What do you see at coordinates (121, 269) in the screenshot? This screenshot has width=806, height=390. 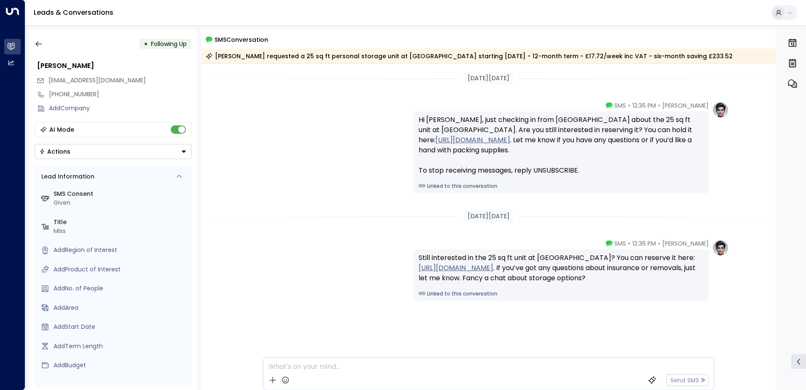 I see `div: AddProduct of Interest` at bounding box center [121, 269].